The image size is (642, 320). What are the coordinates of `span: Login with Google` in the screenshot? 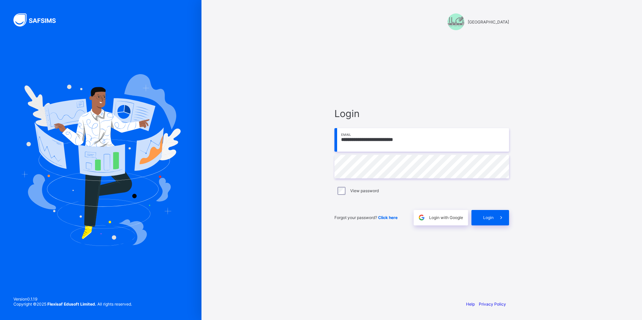 It's located at (446, 218).